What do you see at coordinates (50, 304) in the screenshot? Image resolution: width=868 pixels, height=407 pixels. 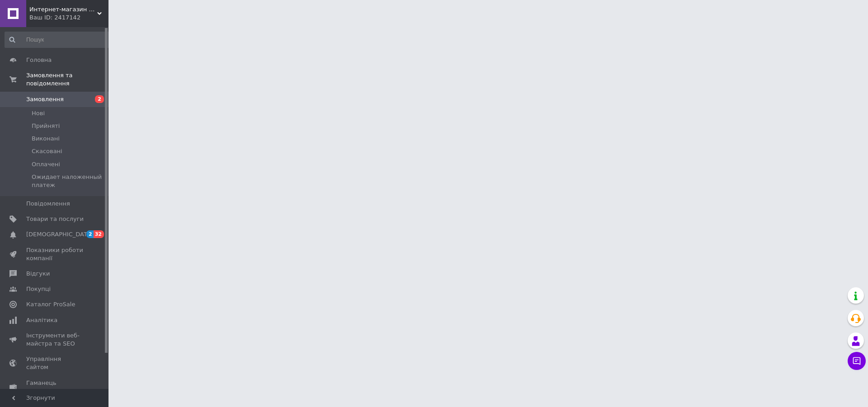 I see `span: Каталог ProSale` at bounding box center [50, 304].